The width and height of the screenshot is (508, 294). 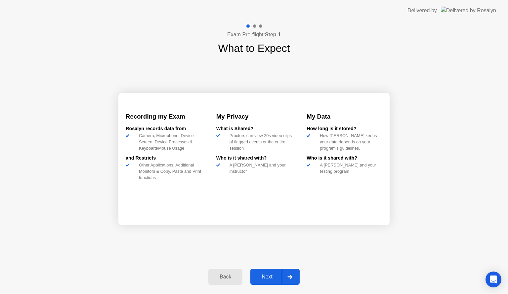 What do you see at coordinates (273, 34) in the screenshot?
I see `b: Step 1` at bounding box center [273, 34].